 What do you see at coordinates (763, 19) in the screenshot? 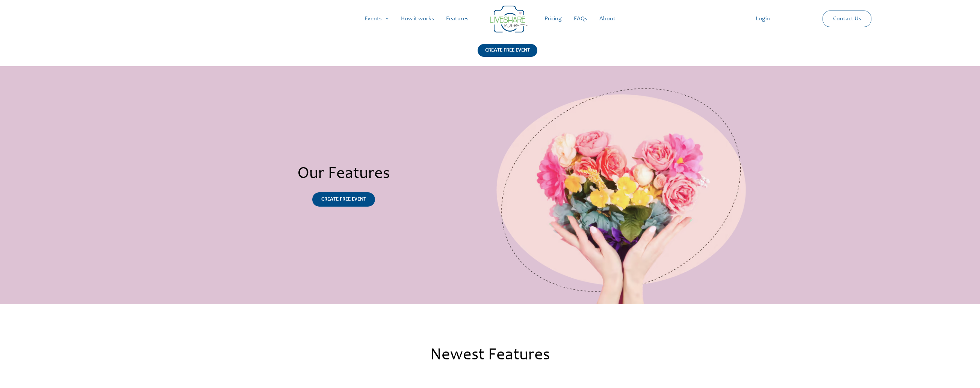
I see `a: Login` at bounding box center [763, 19].